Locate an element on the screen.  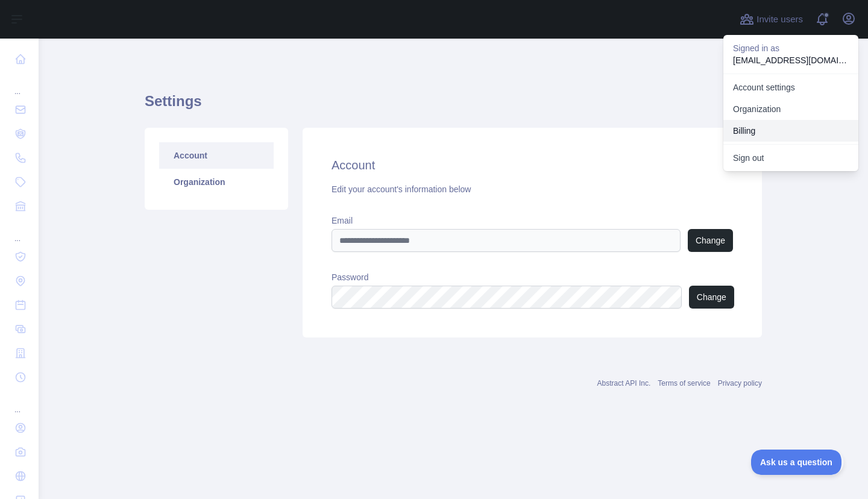
button: Invite users is located at coordinates (771, 19).